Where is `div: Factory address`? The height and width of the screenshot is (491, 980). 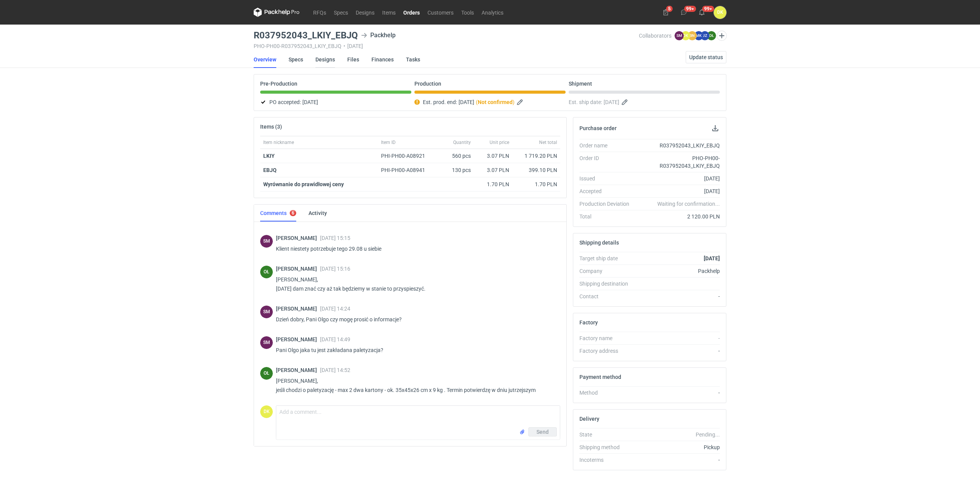
div: Factory address is located at coordinates (607, 351).